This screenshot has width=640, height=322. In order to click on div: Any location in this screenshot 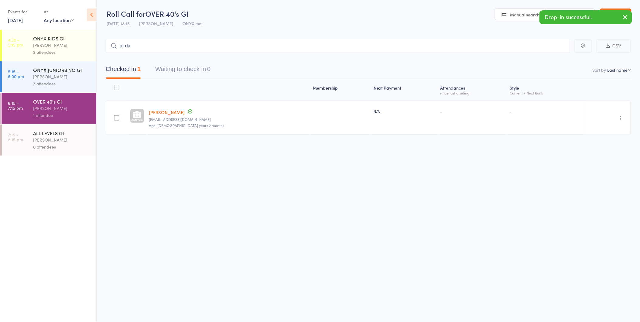, I will do `click(59, 20)`.